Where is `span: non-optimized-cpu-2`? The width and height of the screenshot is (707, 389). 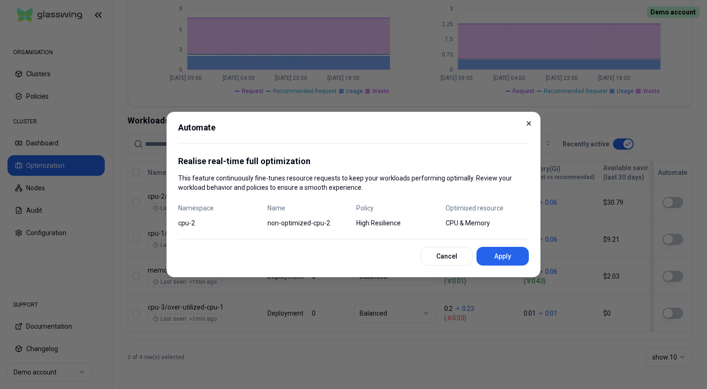
span: non-optimized-cpu-2 is located at coordinates (309, 223).